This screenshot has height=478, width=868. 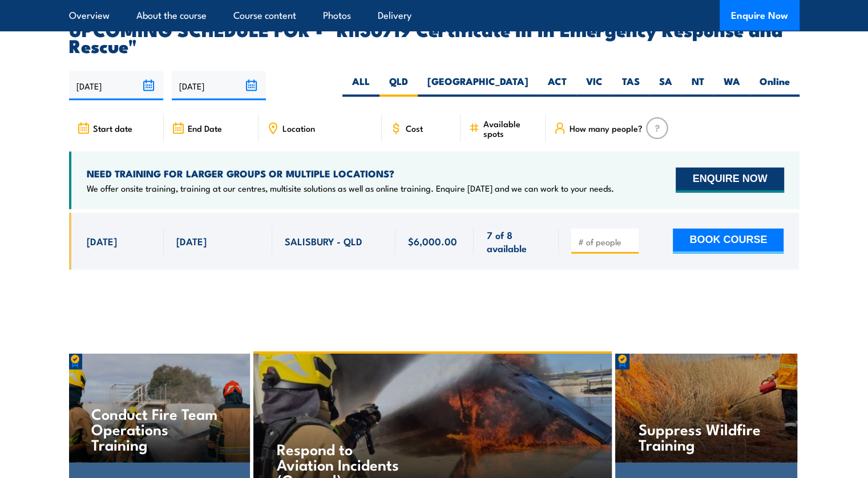 What do you see at coordinates (732, 86) in the screenshot?
I see `label: WA` at bounding box center [732, 86].